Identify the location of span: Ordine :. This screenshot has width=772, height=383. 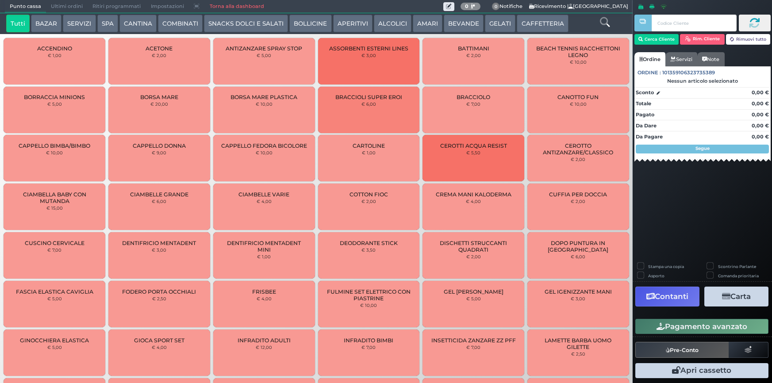
(649, 73).